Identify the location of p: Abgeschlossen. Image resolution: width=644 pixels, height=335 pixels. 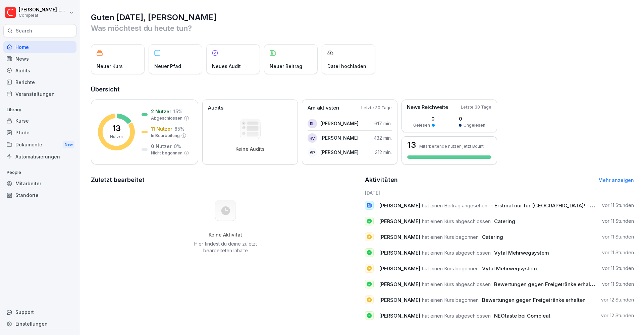
(167, 118).